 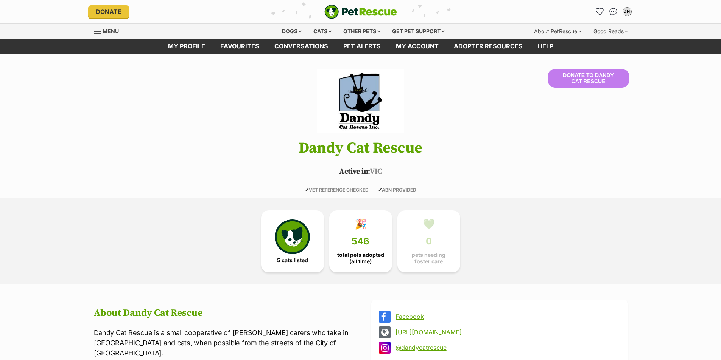 I want to click on span: ABN PROVIDED, so click(x=397, y=190).